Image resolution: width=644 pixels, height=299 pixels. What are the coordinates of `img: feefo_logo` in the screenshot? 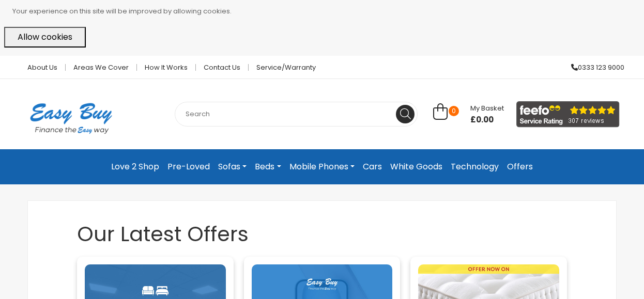 It's located at (568, 114).